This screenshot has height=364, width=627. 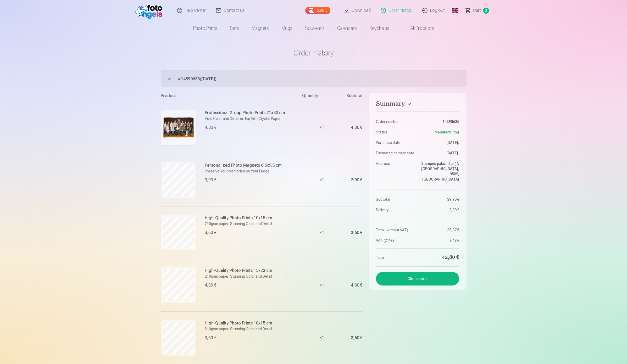 What do you see at coordinates (417, 104) in the screenshot?
I see `button: Summary` at bounding box center [417, 104].